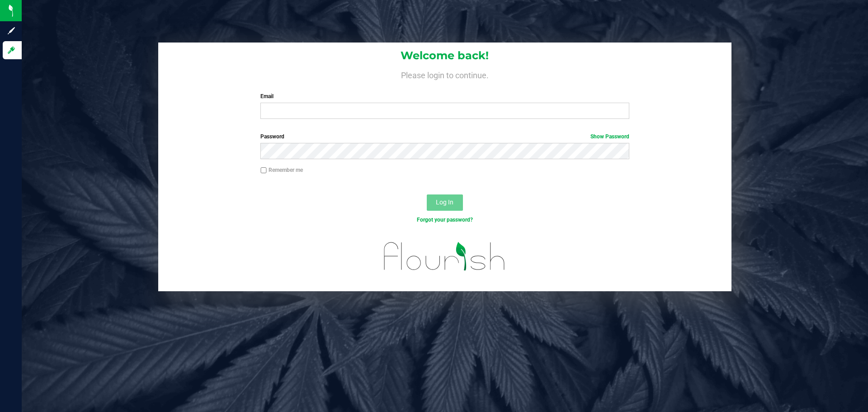 This screenshot has height=412, width=868. I want to click on a: Show Password, so click(610, 137).